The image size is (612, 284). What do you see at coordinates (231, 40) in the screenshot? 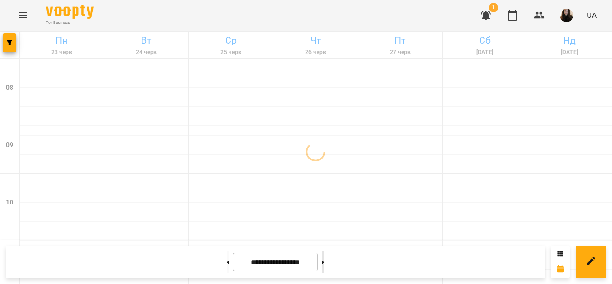
I see `h6: Ср` at bounding box center [231, 40].